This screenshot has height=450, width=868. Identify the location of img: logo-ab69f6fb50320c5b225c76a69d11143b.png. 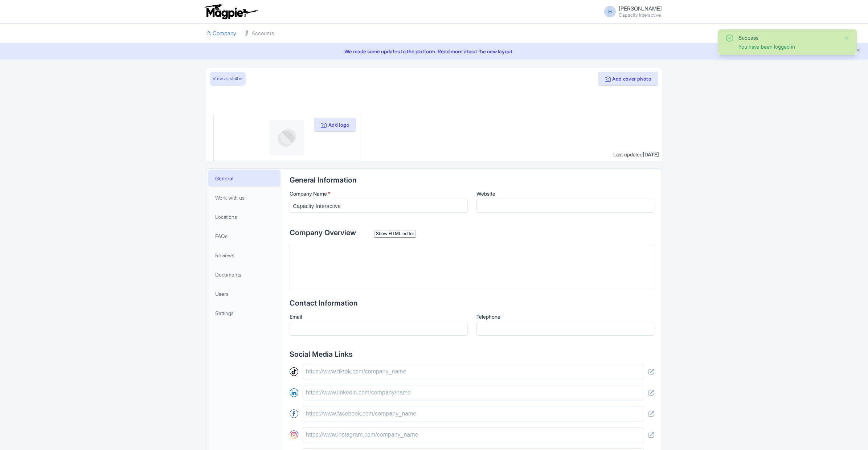
(230, 11).